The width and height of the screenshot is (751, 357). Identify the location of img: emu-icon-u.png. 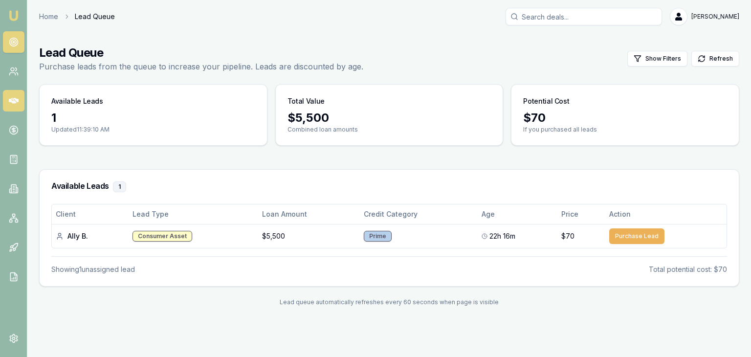
(14, 16).